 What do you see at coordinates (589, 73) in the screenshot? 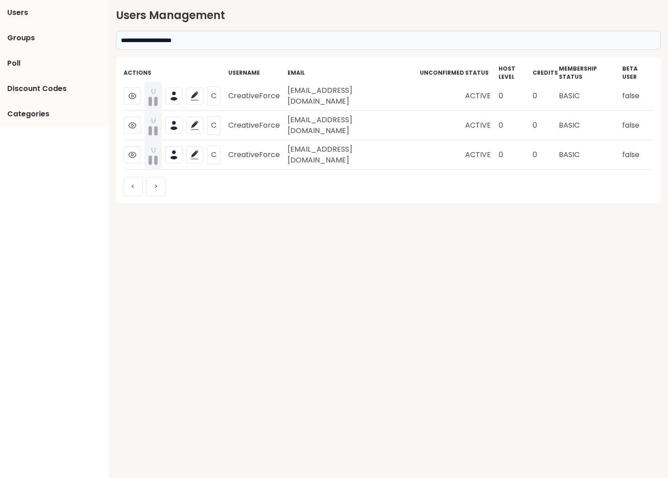
I see `th: Membership Status` at bounding box center [589, 73].